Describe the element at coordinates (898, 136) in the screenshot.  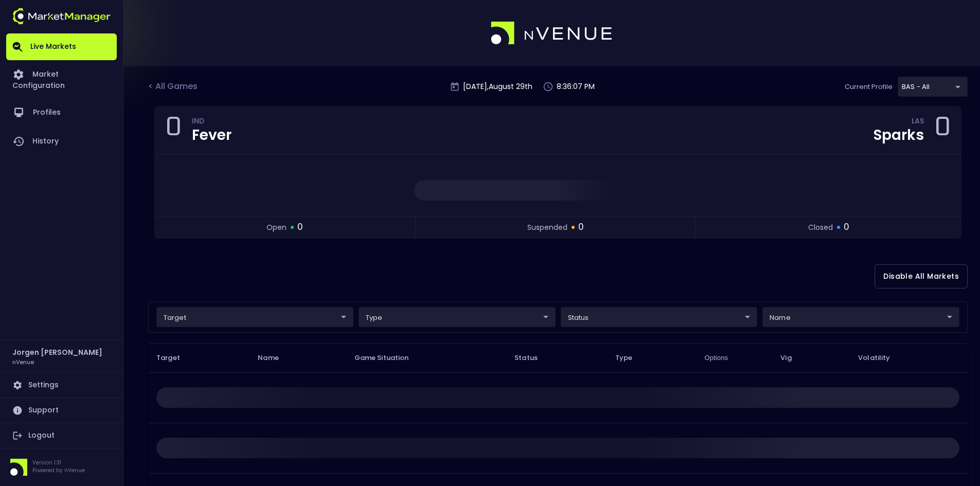
I see `div: Sparks` at that location.